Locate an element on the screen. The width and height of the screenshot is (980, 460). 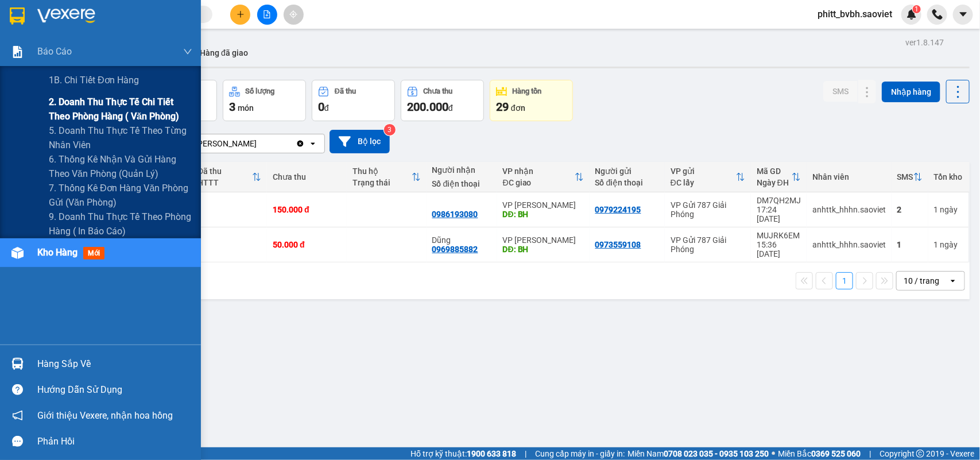
div: Người nhận is located at coordinates (461, 169).